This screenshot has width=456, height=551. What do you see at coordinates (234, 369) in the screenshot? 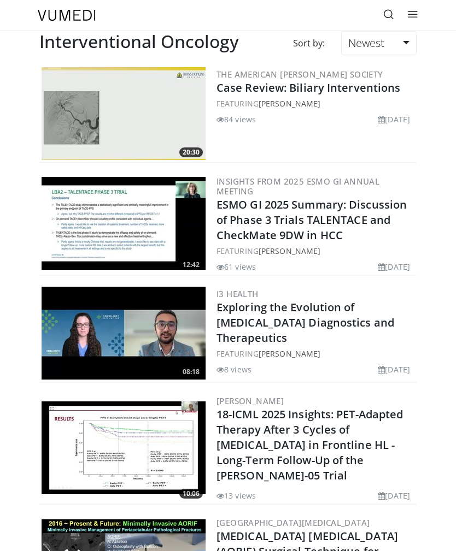
I see `li: 8 views` at bounding box center [234, 369].